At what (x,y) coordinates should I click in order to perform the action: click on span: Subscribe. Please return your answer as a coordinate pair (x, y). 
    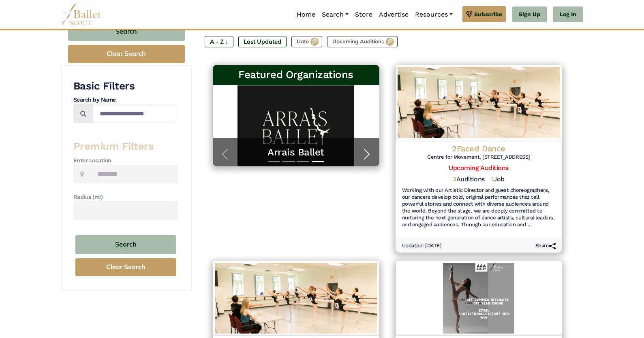
    Looking at the image, I should click on (488, 14).